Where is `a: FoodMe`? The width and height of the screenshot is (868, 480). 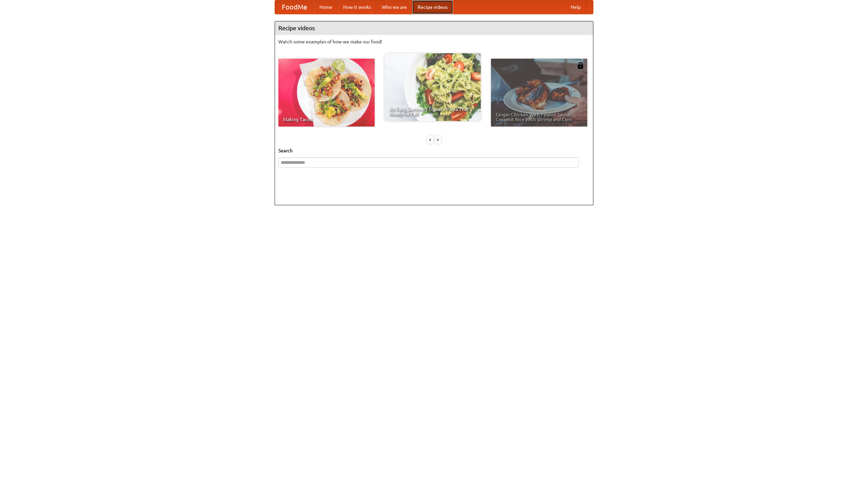 a: FoodMe is located at coordinates (294, 7).